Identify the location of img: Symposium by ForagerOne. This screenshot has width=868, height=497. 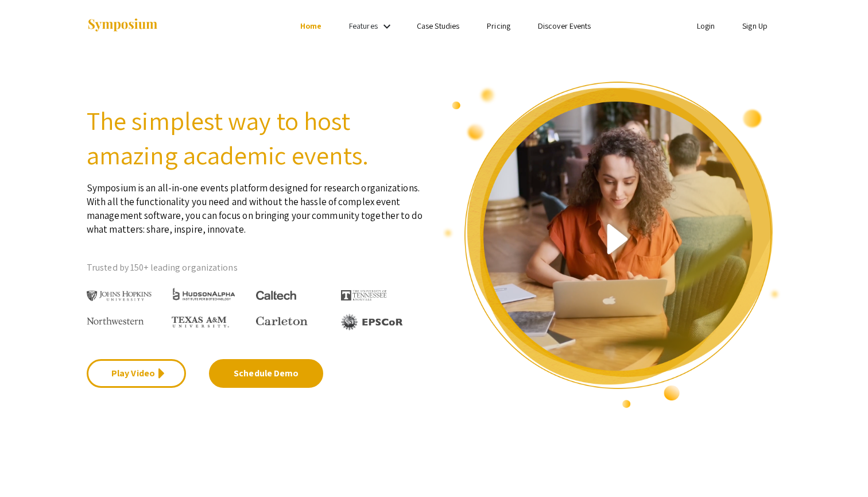
(123, 25).